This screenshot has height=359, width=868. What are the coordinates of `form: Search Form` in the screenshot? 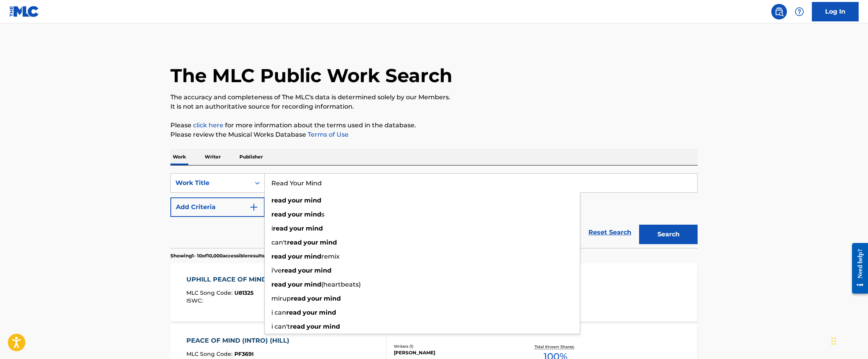 It's located at (434, 211).